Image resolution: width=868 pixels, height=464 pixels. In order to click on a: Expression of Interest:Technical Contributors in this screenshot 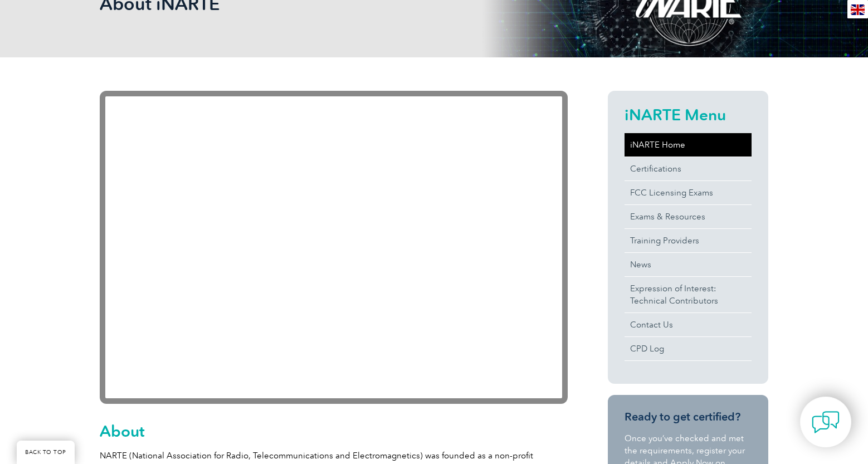, I will do `click(688, 294)`.